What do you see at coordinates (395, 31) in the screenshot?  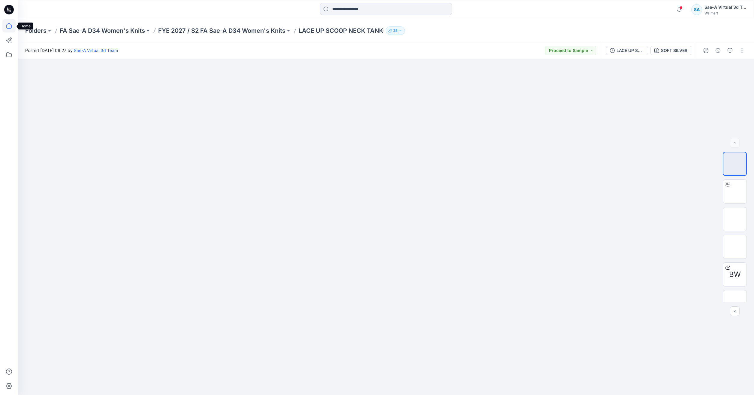 I see `p: 25` at bounding box center [395, 31].